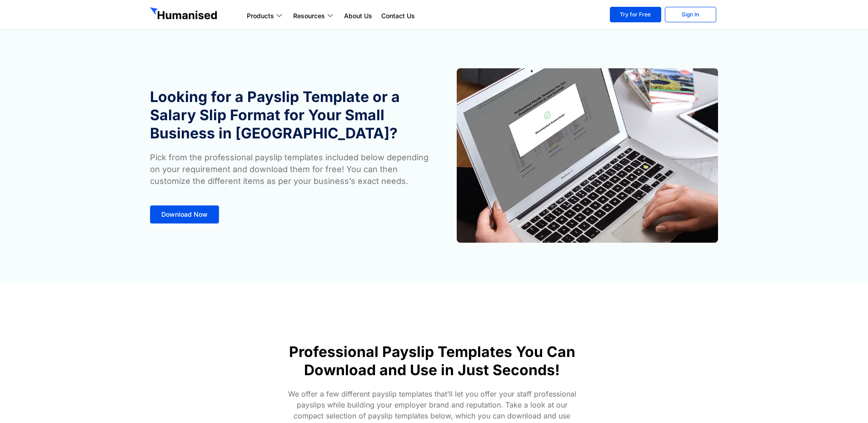 The image size is (868, 423). What do you see at coordinates (314, 16) in the screenshot?
I see `a: Resources` at bounding box center [314, 16].